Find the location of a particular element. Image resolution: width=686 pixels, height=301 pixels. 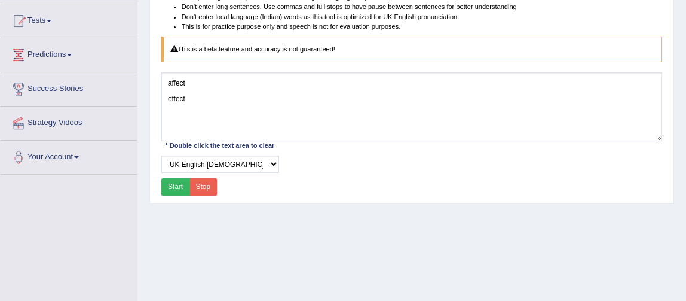

button: Stop is located at coordinates (203, 186).